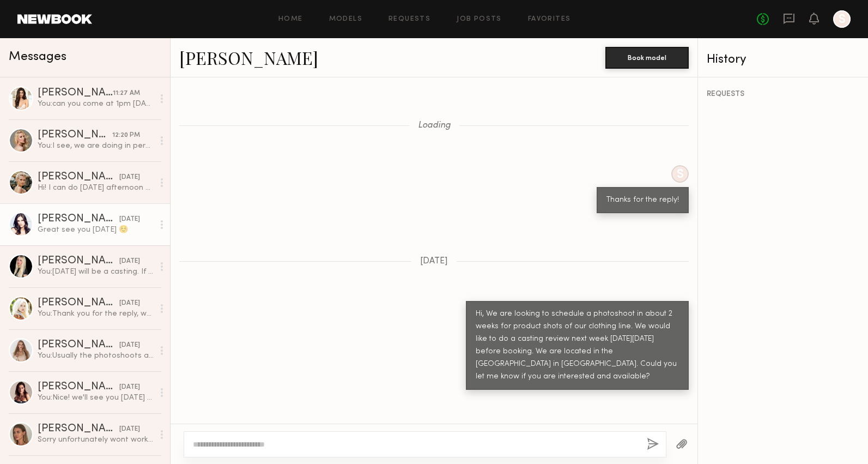 The image size is (868, 464). I want to click on div: 12:20 PM, so click(126, 135).